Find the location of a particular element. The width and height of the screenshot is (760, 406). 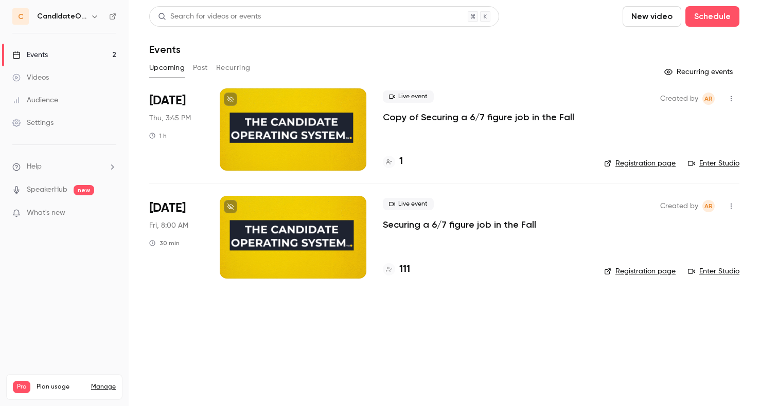

button: Recurring is located at coordinates (233, 68).